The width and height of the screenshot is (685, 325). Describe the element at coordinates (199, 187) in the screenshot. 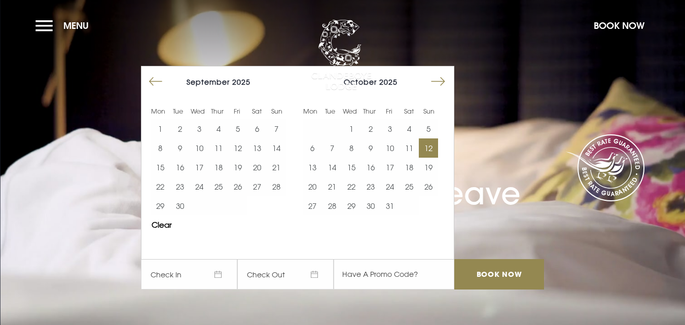

I see `button: 24` at that location.